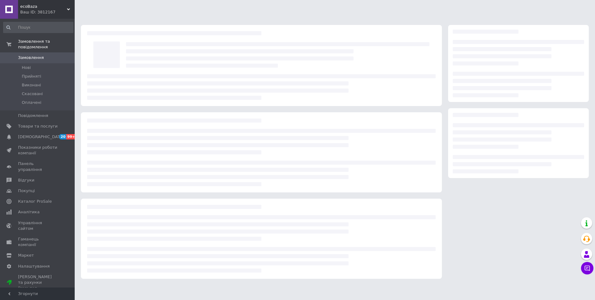 This screenshot has width=595, height=300. Describe the element at coordinates (34, 266) in the screenshot. I see `span: Налаштування` at that location.